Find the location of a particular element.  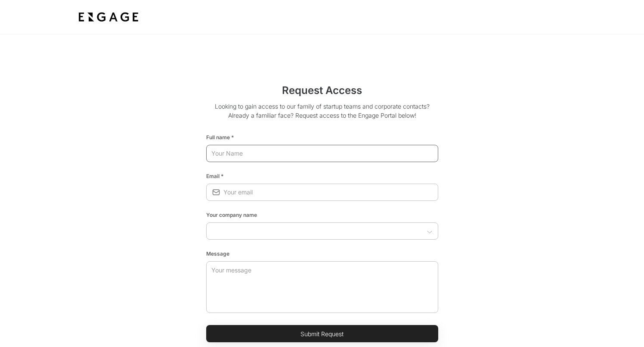

p: Looking to gain access to our family of startup teams and corporate contacts? Already a familiar ... is located at coordinates (322, 114).